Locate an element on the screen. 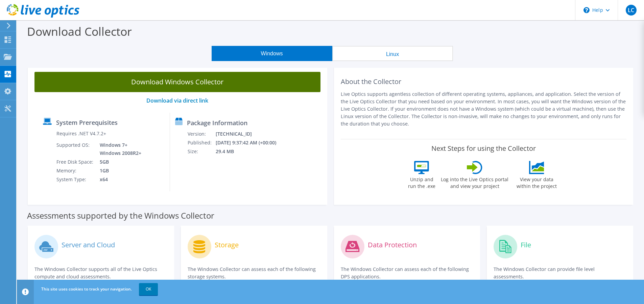  span: LC is located at coordinates (631, 10).